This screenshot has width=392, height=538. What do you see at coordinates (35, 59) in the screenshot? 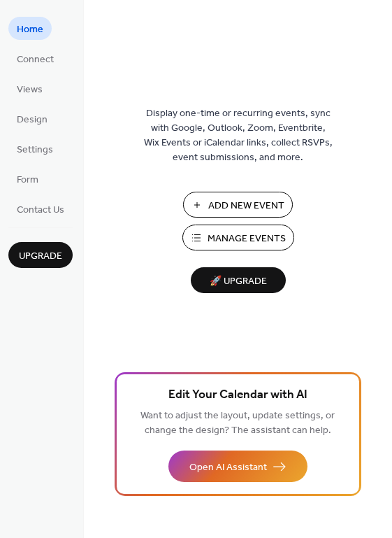
I see `span: Connect` at bounding box center [35, 59].